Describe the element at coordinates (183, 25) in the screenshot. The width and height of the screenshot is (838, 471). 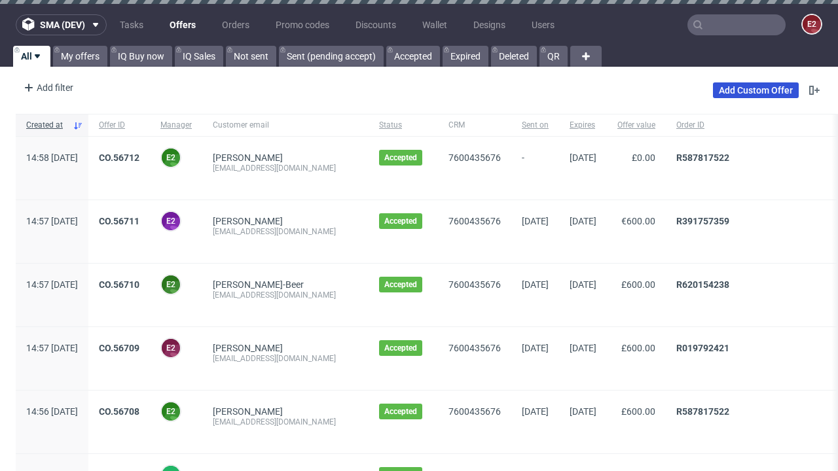
I see `a: Offers` at that location.